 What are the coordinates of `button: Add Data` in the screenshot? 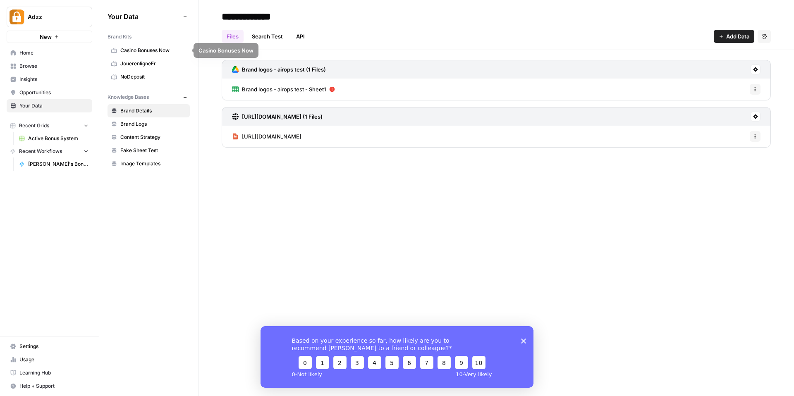 It's located at (734, 36).